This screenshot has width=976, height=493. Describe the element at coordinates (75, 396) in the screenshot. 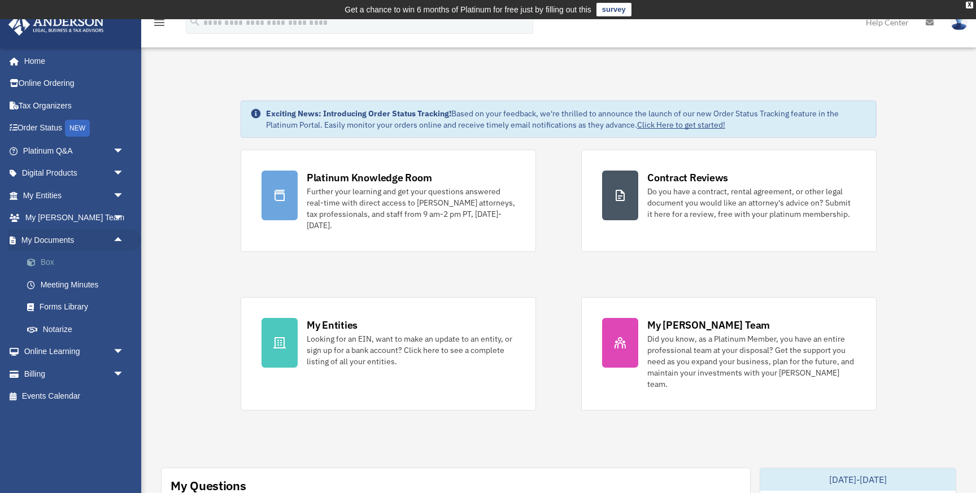

I see `a: Events Calendar` at that location.